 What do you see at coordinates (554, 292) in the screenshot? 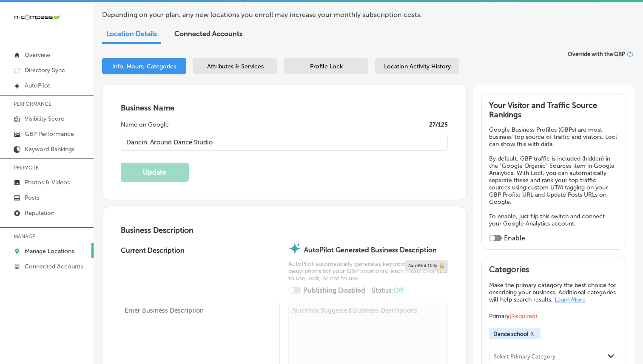
I see `p: Make the primary category the best choice for describing your business. Additional categories wil...` at bounding box center [554, 292].